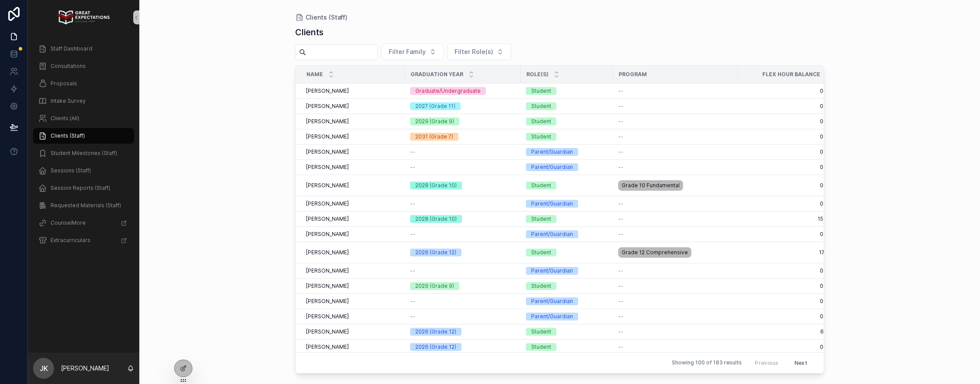 This screenshot has height=384, width=980. What do you see at coordinates (462, 219) in the screenshot?
I see `a: 2028 (Grade 10)` at bounding box center [462, 219].